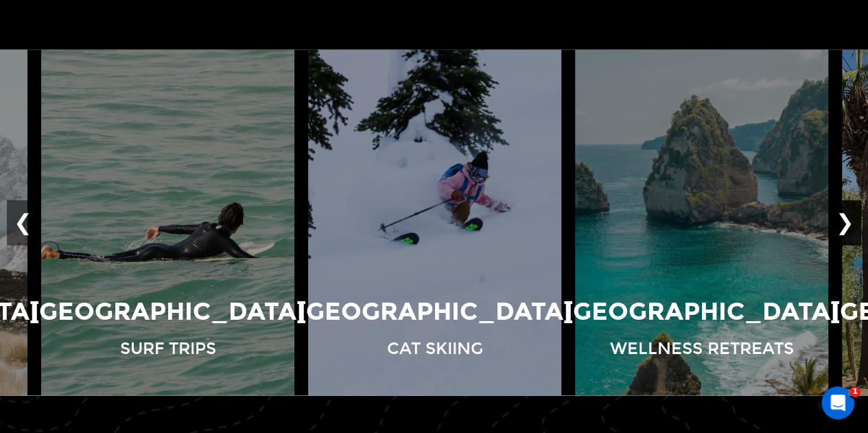  What do you see at coordinates (702, 349) in the screenshot?
I see `p: Wellness Retreats` at bounding box center [702, 349].